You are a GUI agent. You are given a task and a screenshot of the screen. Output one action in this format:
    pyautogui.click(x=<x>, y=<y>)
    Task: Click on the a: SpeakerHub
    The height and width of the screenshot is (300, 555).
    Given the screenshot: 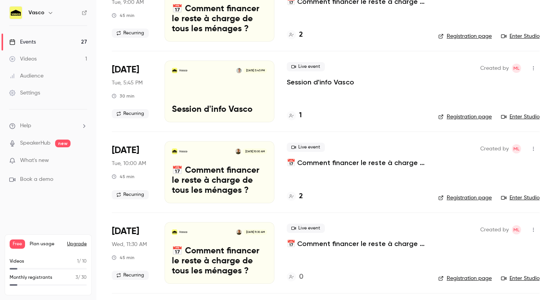 What is the action you would take?
    pyautogui.click(x=35, y=143)
    